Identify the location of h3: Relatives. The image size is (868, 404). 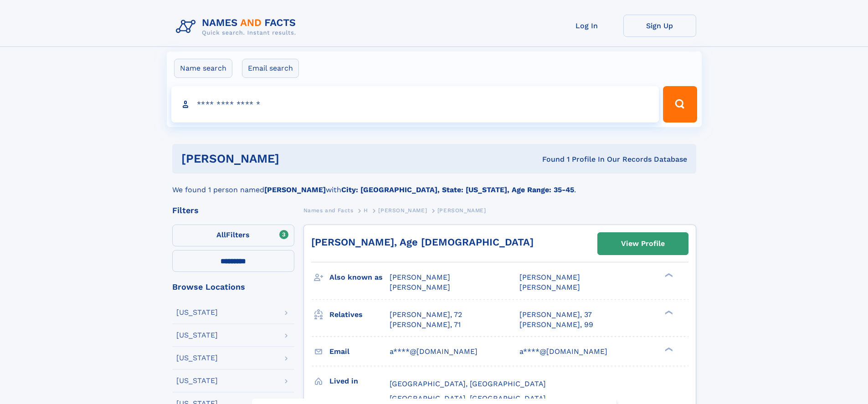
(359, 314).